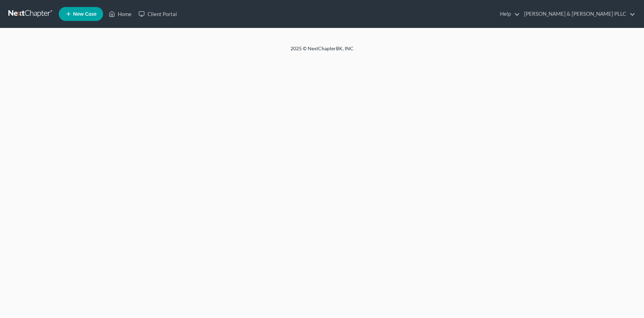 This screenshot has height=318, width=644. I want to click on div: 2025 © NextChapterBK, INC, so click(322, 51).